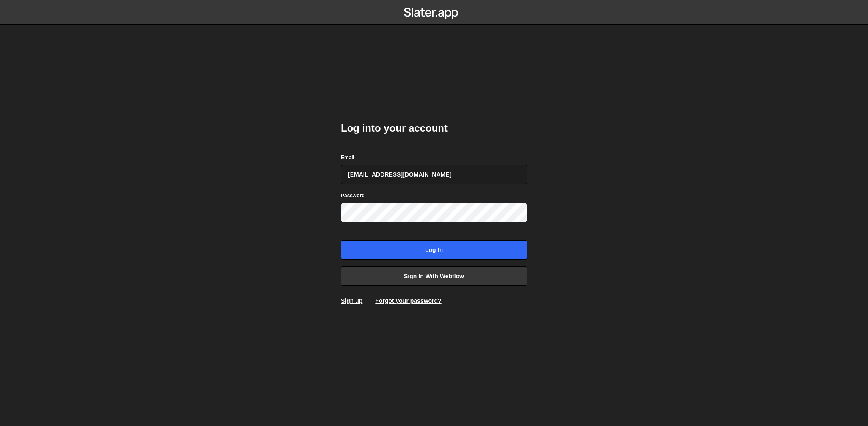 The width and height of the screenshot is (868, 426). I want to click on a: Sign up, so click(352, 301).